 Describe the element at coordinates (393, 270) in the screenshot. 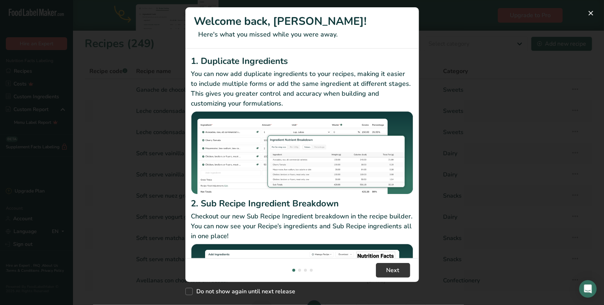

I see `button: Next` at that location.